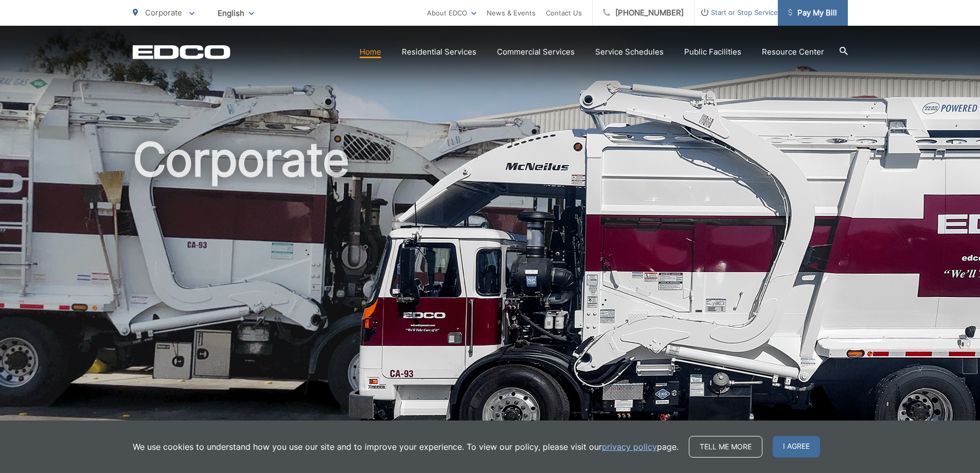 This screenshot has height=473, width=980. Describe the element at coordinates (452, 13) in the screenshot. I see `a: About EDCO` at that location.